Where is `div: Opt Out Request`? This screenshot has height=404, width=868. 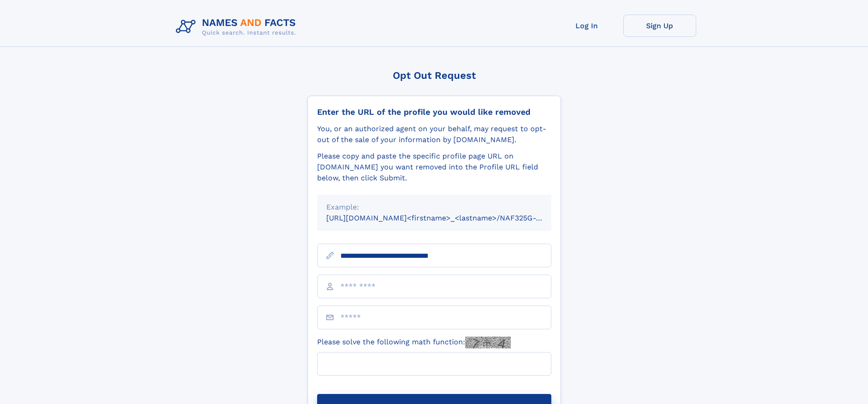
div: Opt Out Request is located at coordinates (434, 75).